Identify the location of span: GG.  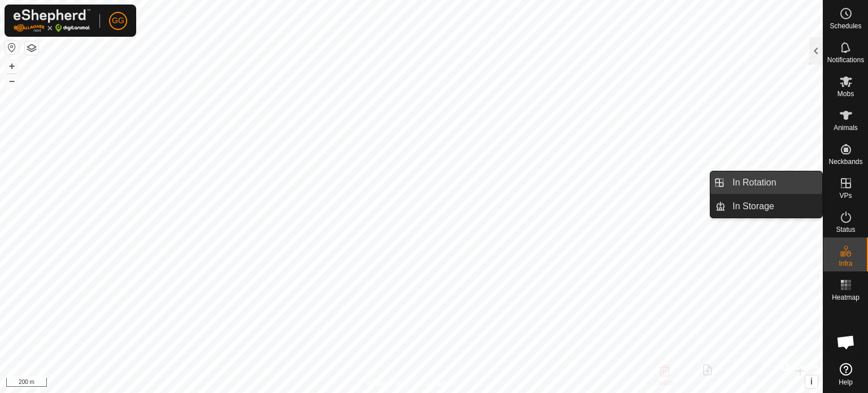
(118, 20).